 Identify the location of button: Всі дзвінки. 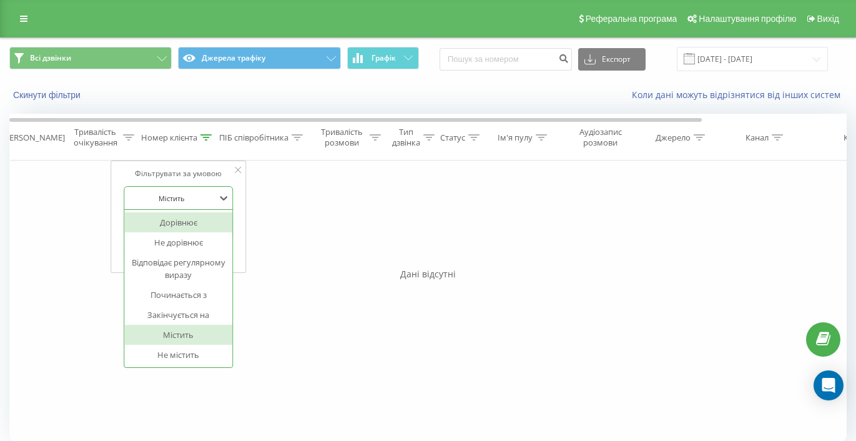
(91, 58).